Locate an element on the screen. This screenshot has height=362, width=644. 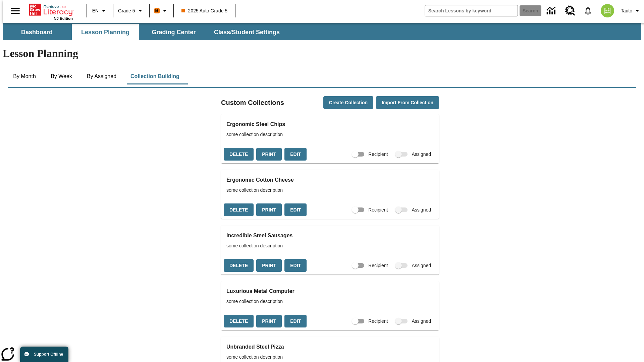
span: EN is located at coordinates (96, 11).